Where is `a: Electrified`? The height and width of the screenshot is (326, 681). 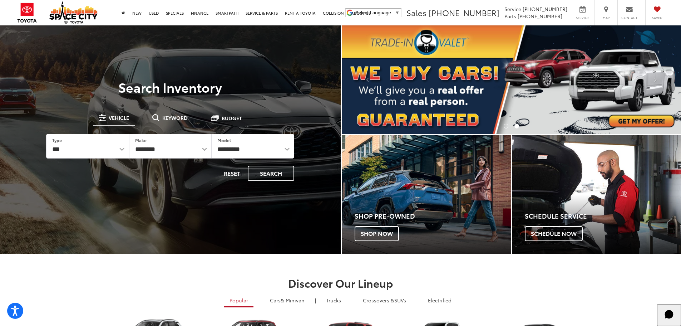 a: Electrified is located at coordinates (440, 300).